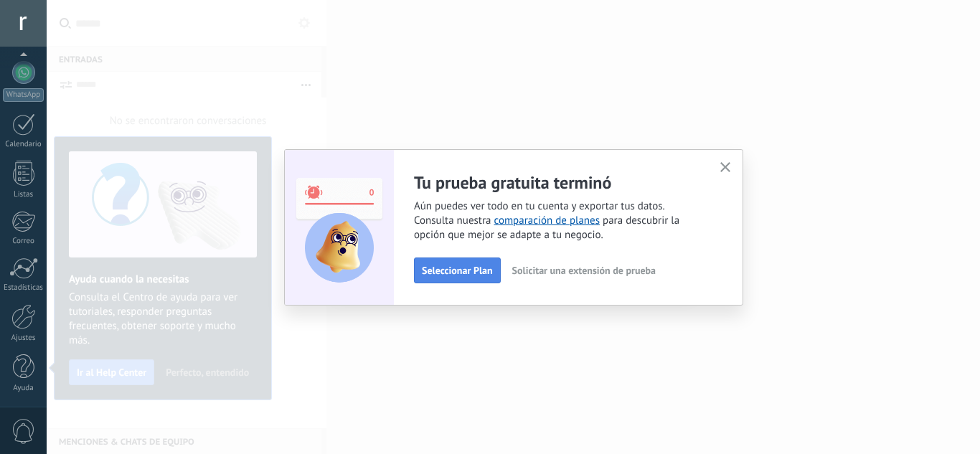 Image resolution: width=980 pixels, height=454 pixels. I want to click on div: Calendario, so click(24, 144).